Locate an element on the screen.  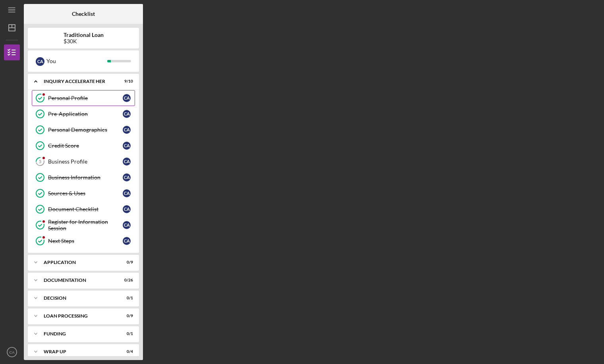
div: 0 / 4 is located at coordinates (126, 351).